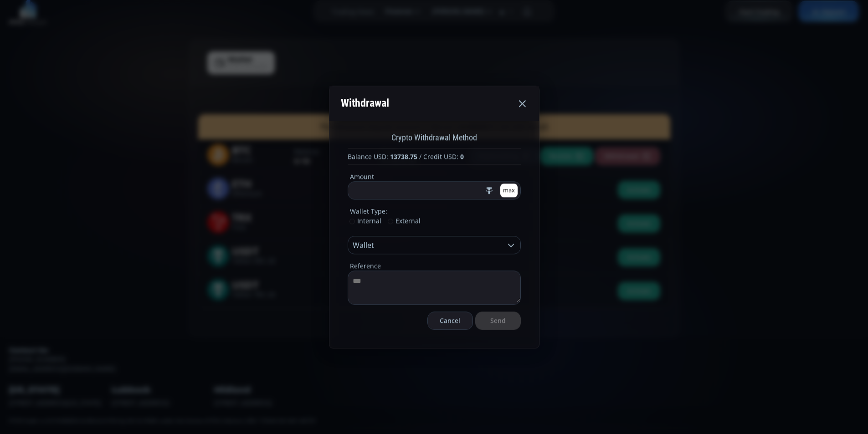 The image size is (868, 434). I want to click on button: max, so click(509, 191).